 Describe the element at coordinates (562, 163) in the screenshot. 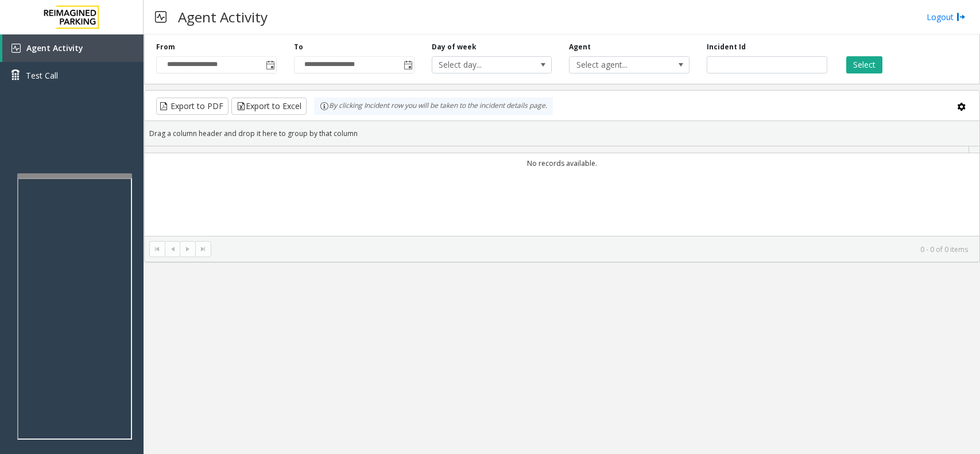

I see `td: No records available.` at that location.